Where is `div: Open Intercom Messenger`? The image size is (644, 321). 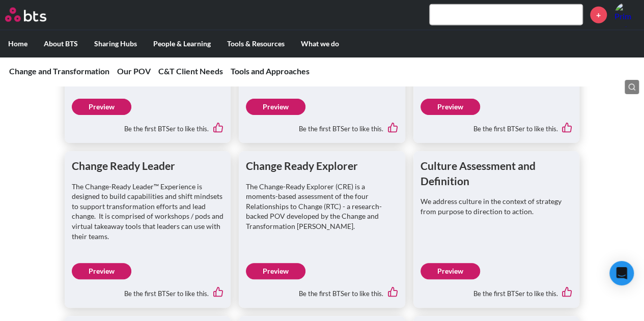
div: Open Intercom Messenger is located at coordinates (622, 273).